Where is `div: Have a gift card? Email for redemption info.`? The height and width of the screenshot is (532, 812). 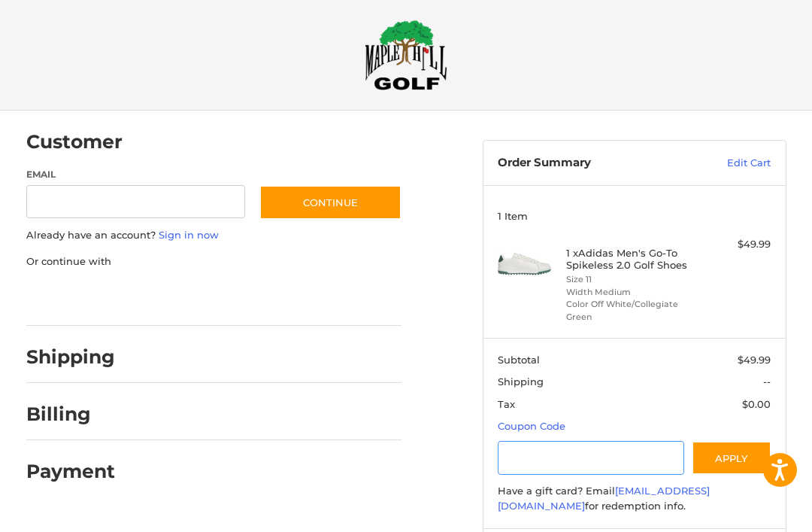
div: Have a gift card? Email for redemption info. is located at coordinates (634, 497).